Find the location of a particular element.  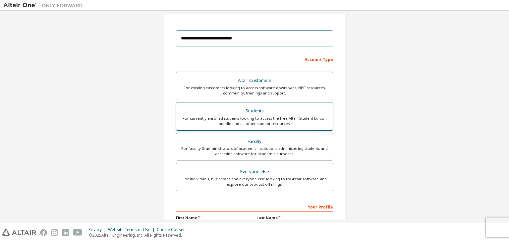

div: Privacy is located at coordinates (98, 229).